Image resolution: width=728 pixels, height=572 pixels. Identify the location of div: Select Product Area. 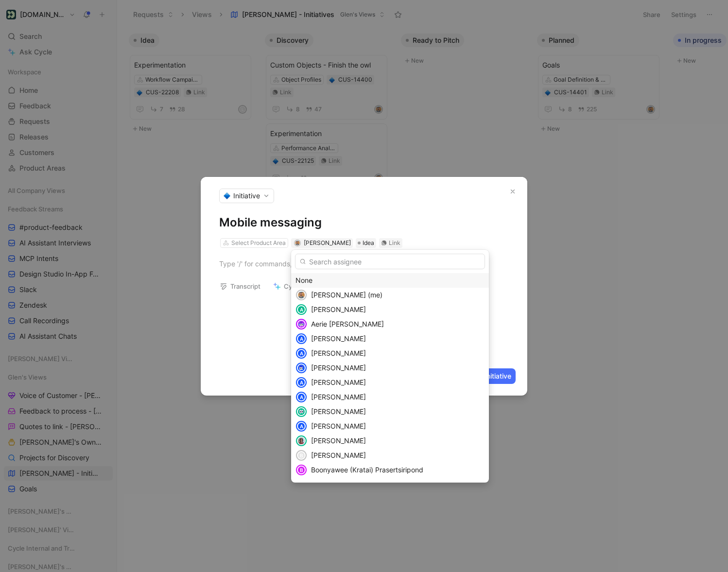
(259, 243).